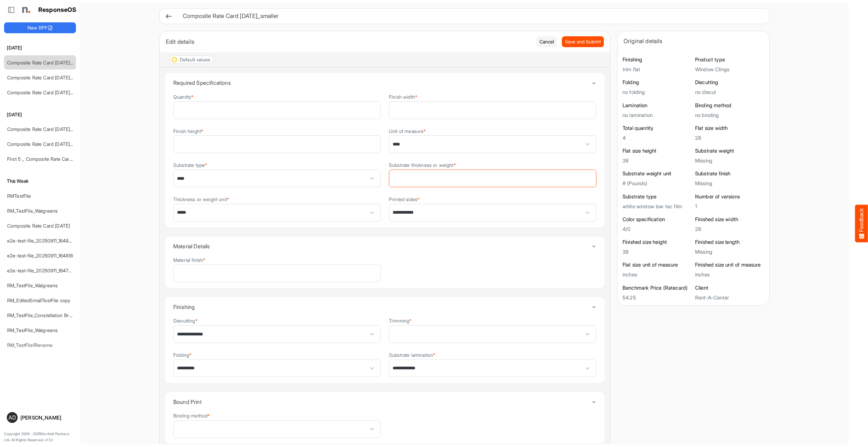  Describe the element at coordinates (40, 28) in the screenshot. I see `button: New RFP` at that location.